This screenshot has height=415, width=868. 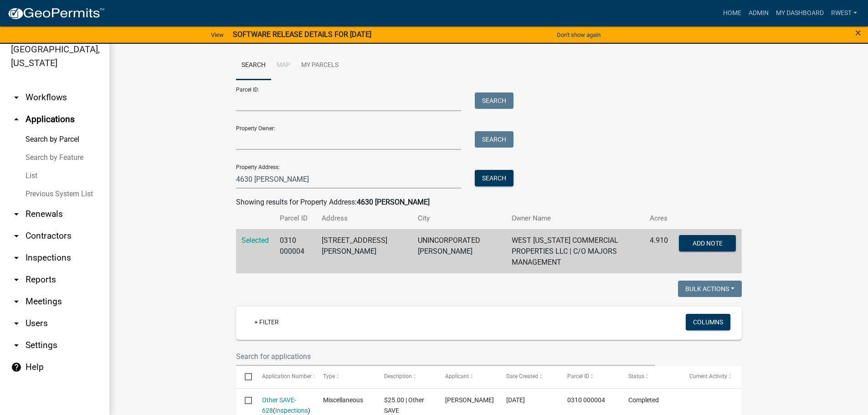 What do you see at coordinates (489, 202) in the screenshot?
I see `div: Showing results for Property Address:` at bounding box center [489, 202].